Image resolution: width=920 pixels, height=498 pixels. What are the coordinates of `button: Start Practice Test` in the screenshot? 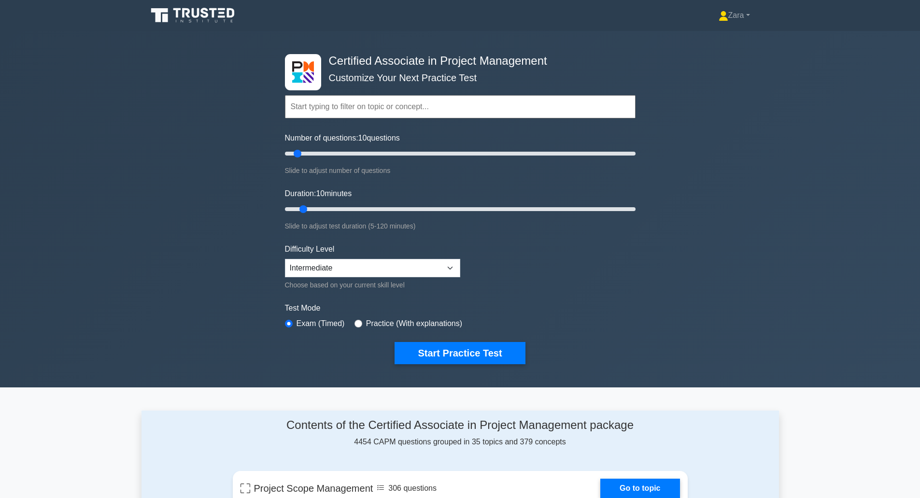 It's located at (460, 353).